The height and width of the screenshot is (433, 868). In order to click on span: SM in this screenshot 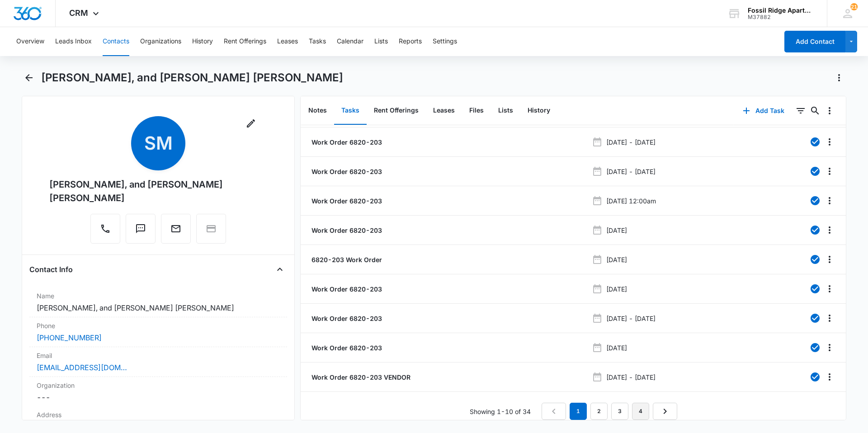, I will do `click(158, 143)`.